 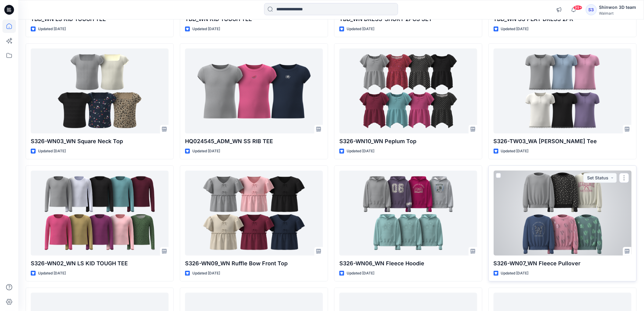 I want to click on a: S326-WN07_WN Fleece Pullover, so click(x=563, y=213).